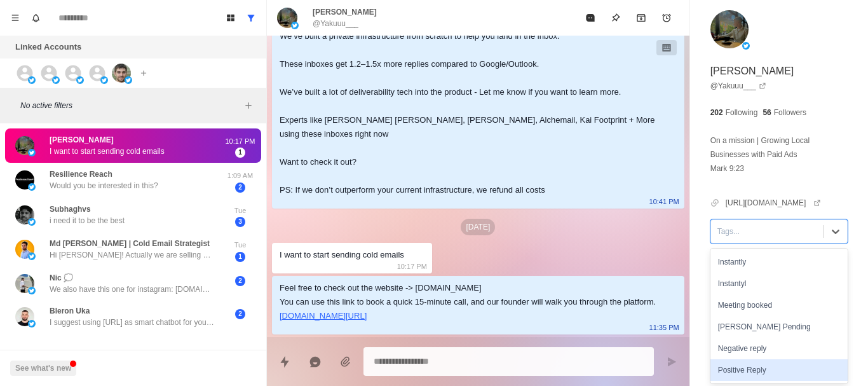 This screenshot has height=386, width=868. I want to click on p: Nic 💭, so click(61, 278).